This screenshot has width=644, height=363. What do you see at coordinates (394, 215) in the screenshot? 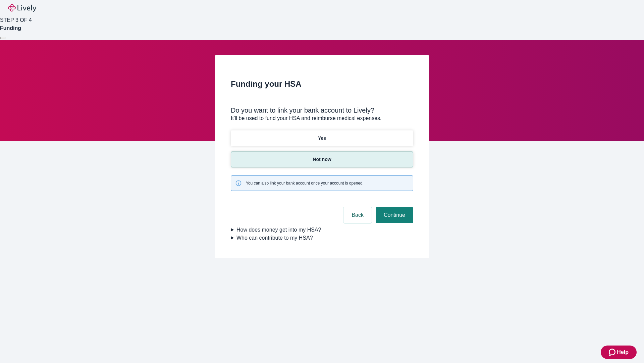
I see `button: Continue` at bounding box center [394, 215].